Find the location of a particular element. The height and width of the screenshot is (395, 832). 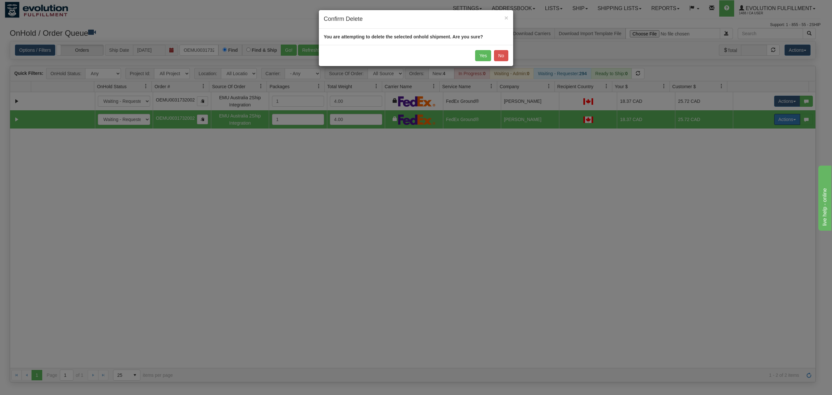

strong: You are attempting to delete the selected onhold shipment. Are you sure? is located at coordinates (403, 37).